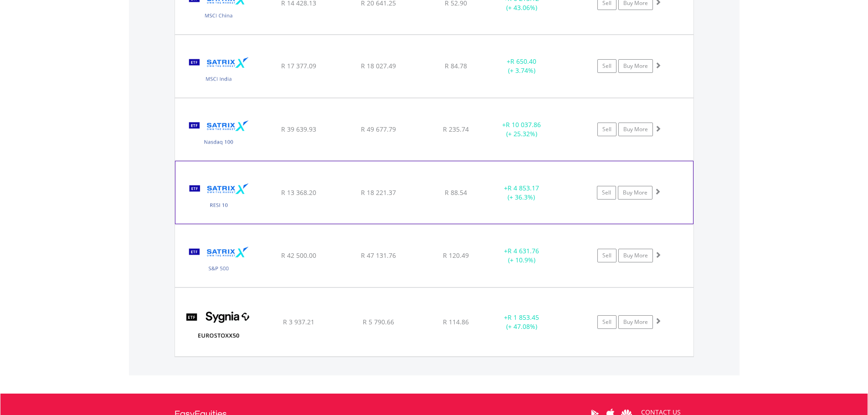  Describe the element at coordinates (456, 322) in the screenshot. I see `span: R 114.86` at that location.